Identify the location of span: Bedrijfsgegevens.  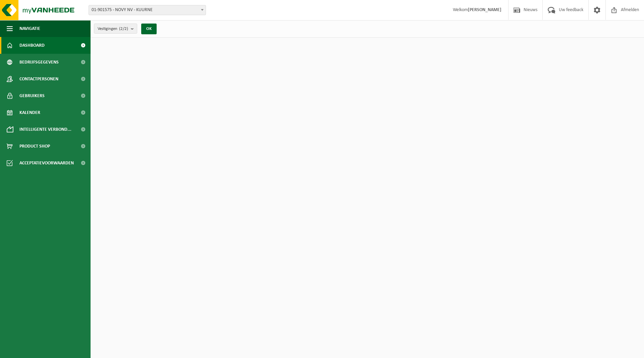
(39, 62).